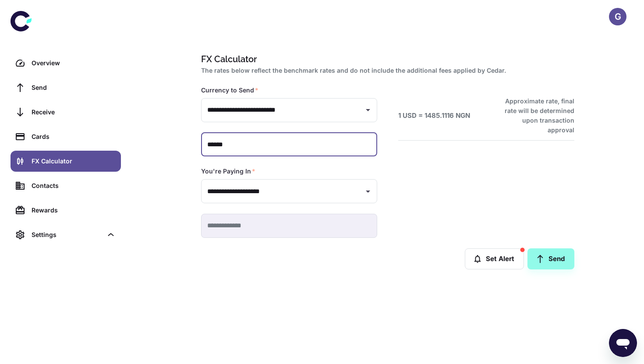  What do you see at coordinates (618, 17) in the screenshot?
I see `button: G` at bounding box center [618, 17].